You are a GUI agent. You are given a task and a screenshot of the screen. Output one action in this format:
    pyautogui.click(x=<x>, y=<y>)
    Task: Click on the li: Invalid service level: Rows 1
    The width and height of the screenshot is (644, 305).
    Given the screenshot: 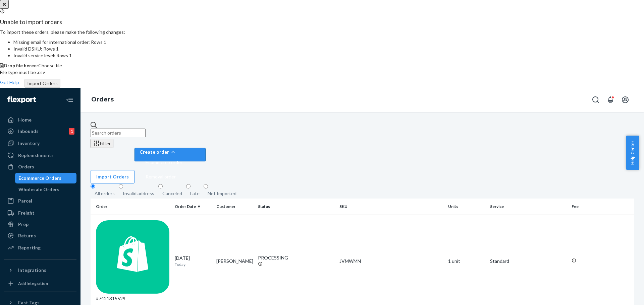 What is the action you would take?
    pyautogui.click(x=329, y=56)
    